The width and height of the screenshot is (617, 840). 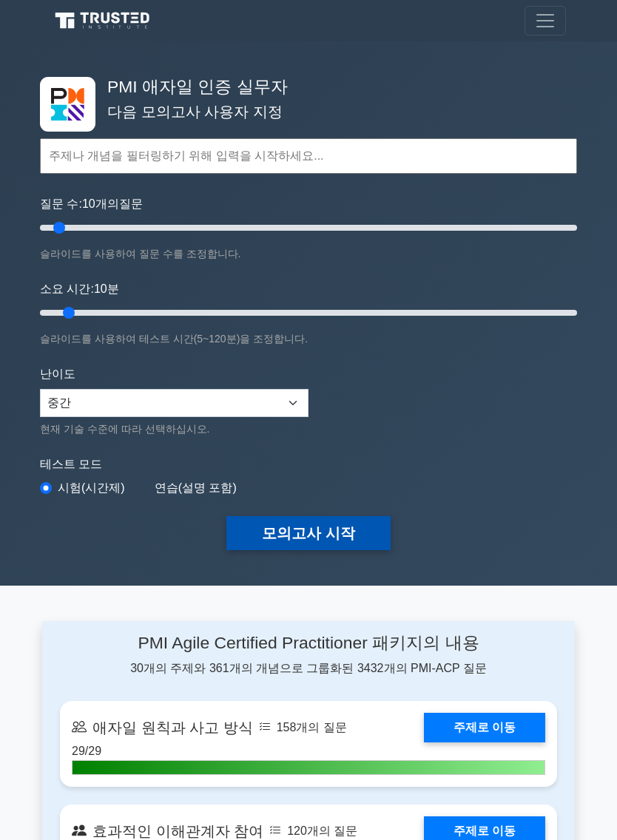 I want to click on button: 토글 내비게이션, so click(x=545, y=21).